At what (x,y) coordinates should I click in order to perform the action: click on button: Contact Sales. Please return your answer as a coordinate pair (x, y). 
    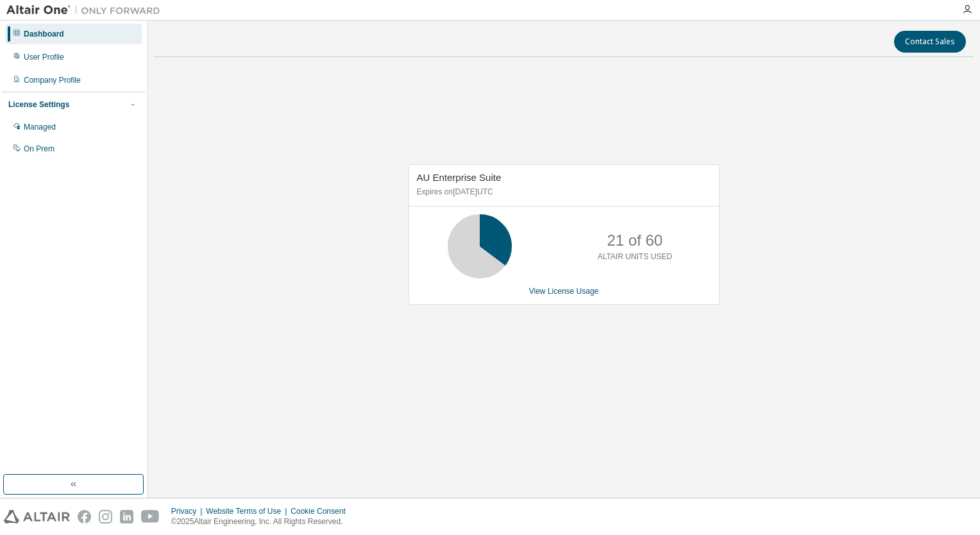
    Looking at the image, I should click on (930, 41).